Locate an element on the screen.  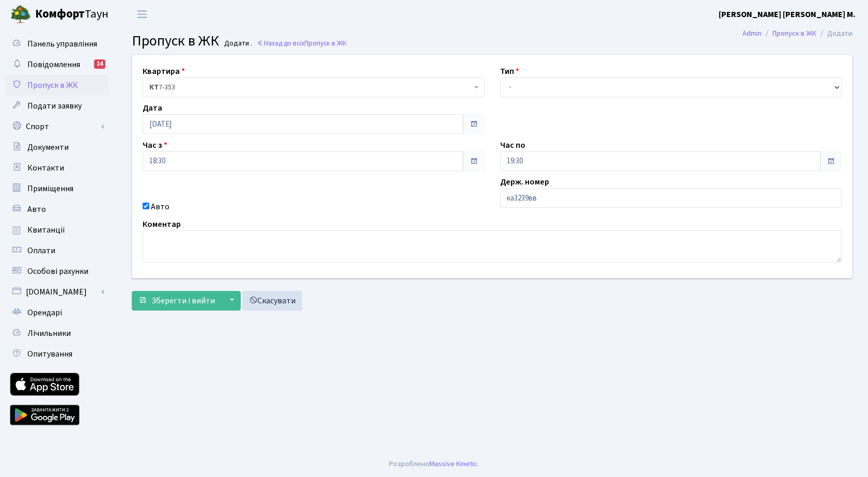
a: Подати заявку is located at coordinates (57, 106).